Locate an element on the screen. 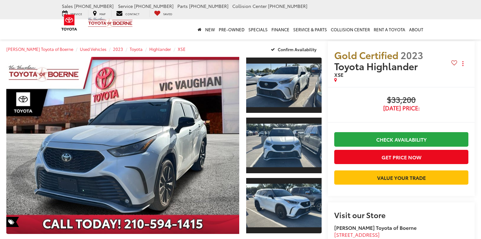 The height and width of the screenshot is (239, 481). button: Get Price Now is located at coordinates (401, 157).